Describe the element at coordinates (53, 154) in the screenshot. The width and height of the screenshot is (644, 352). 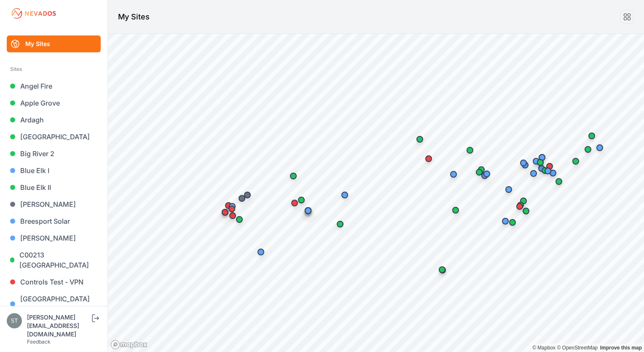
I see `a: Big River 2` at that location.